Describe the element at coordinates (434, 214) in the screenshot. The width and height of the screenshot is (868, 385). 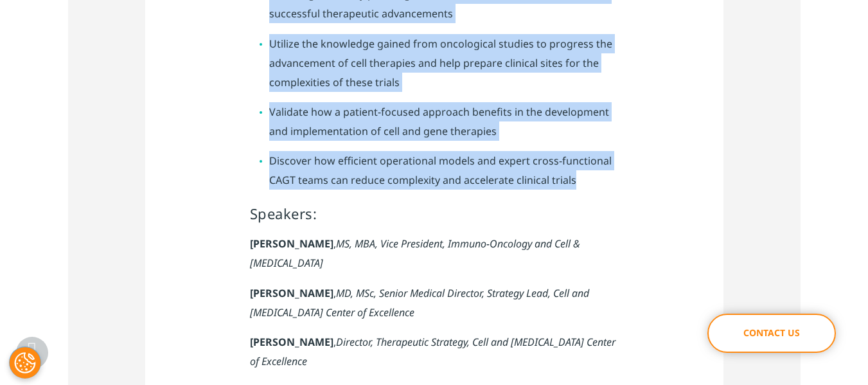
I see `h4: Speakers:` at that location.